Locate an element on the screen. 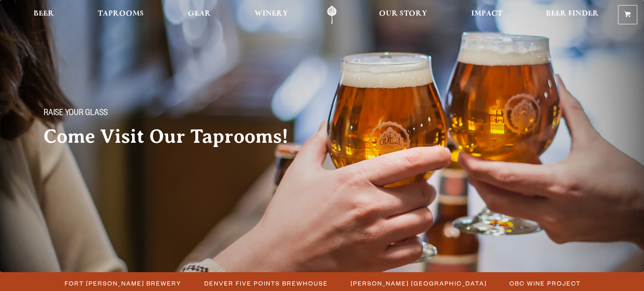  span: Gear is located at coordinates (199, 14).